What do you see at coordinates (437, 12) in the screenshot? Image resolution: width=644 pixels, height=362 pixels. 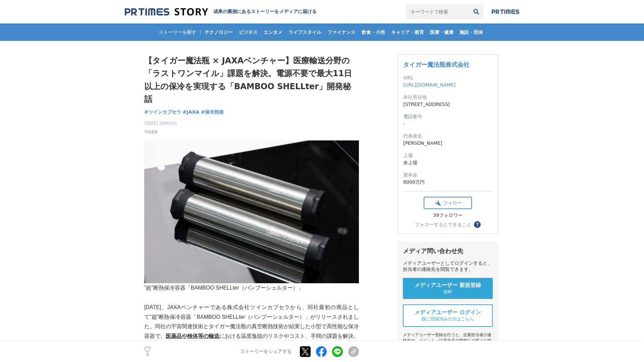 I see `input: キーワードで検索` at bounding box center [437, 12].